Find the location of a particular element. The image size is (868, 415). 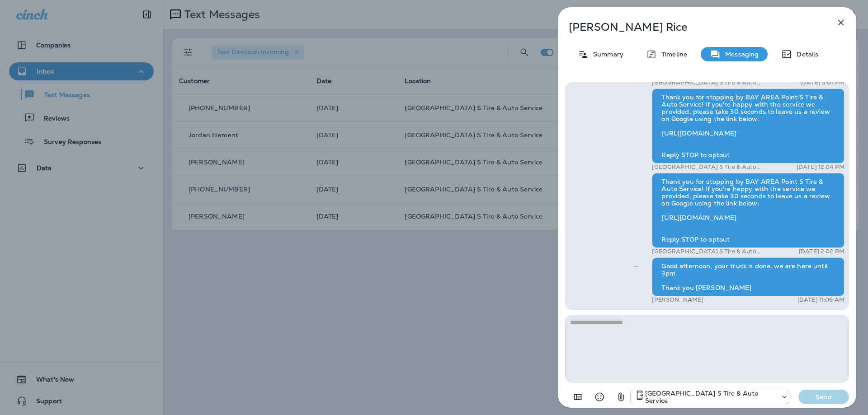

span: Sent is located at coordinates (636, 266).